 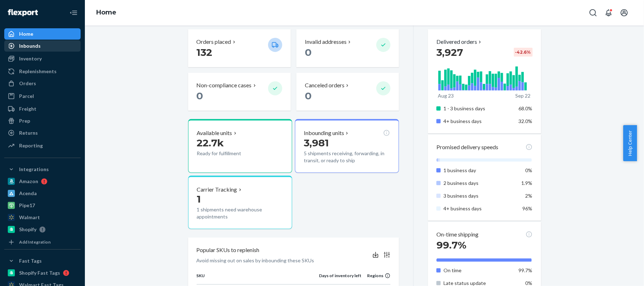 I want to click on button: Orders placed 132, so click(x=240, y=48).